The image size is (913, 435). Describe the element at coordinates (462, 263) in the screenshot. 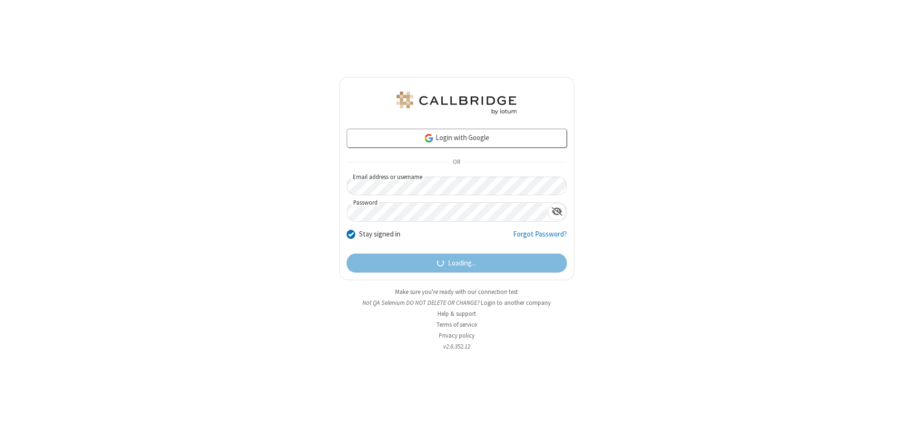

I see `span: Loading...` at that location.